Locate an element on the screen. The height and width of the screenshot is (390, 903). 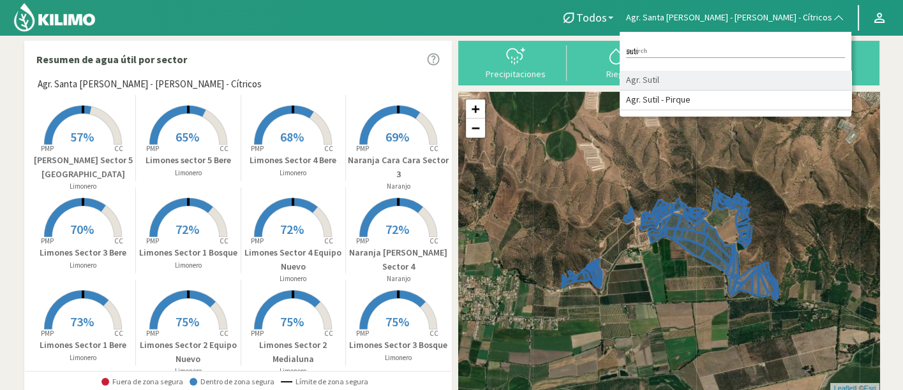
p: Limones Sector 4 Equipo Nuevo is located at coordinates (293, 260).